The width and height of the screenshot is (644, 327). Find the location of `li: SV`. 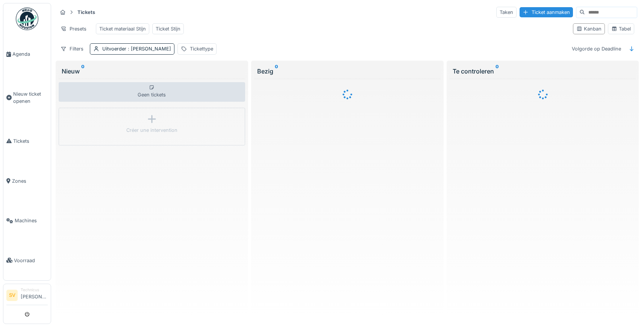

li: SV is located at coordinates (12, 295).